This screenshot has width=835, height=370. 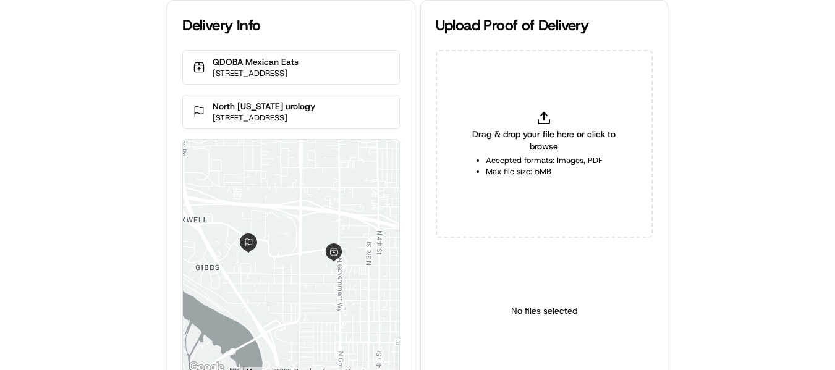 I want to click on p: QDOBA Mexican Eats, so click(x=255, y=62).